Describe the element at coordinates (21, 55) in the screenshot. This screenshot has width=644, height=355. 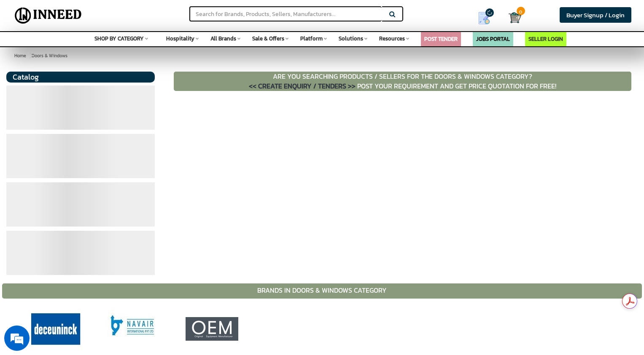
I see `a: Home` at that location.